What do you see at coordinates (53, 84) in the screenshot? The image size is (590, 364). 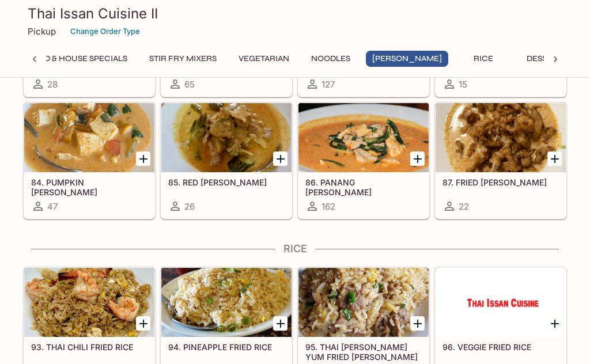 I see `span: 28` at bounding box center [53, 84].